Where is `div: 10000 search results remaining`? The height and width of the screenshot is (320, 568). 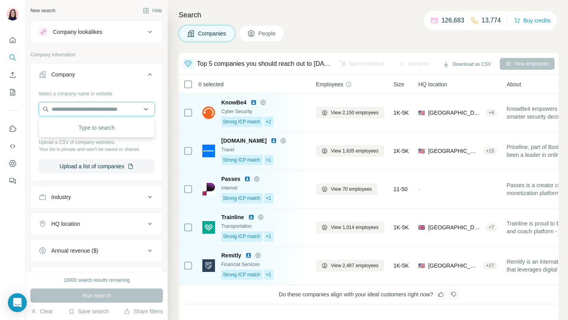 div: 10000 search results remaining is located at coordinates (96, 280).